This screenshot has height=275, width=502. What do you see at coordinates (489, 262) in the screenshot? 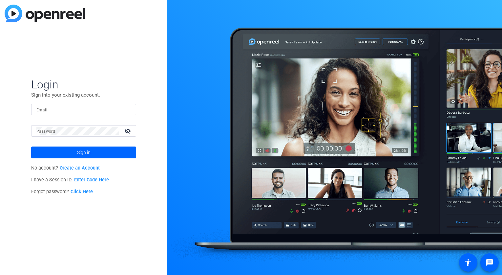
I see `mat-icon: message` at bounding box center [489, 262].